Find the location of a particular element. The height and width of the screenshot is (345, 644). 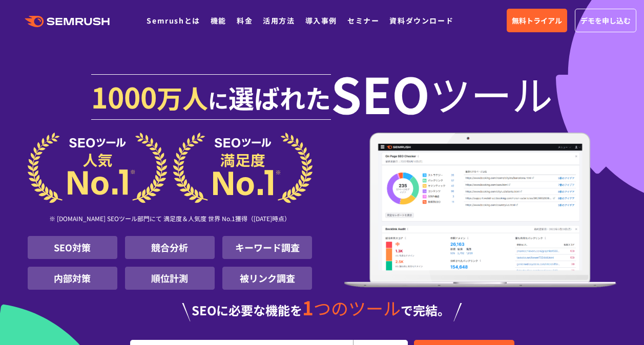

li: 順位計測 is located at coordinates (170, 278).